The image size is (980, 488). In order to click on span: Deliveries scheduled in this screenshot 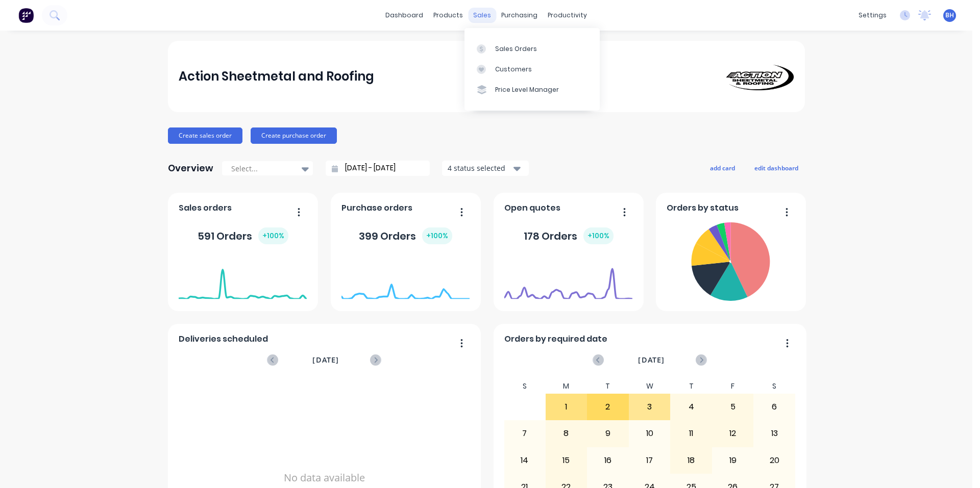, I will do `click(223, 339)`.